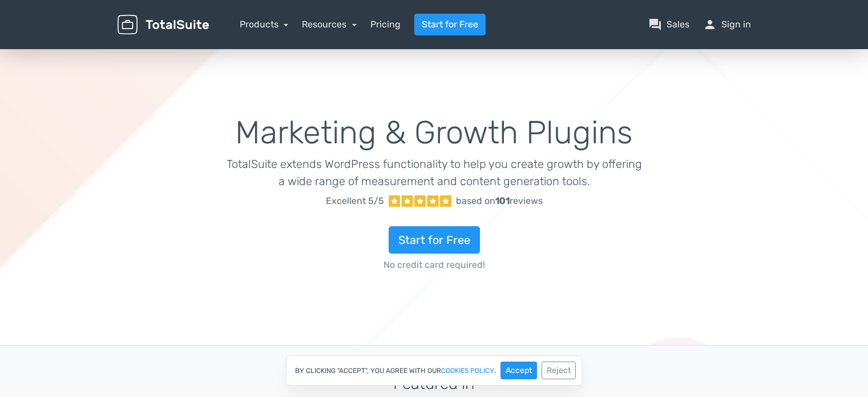 The image size is (868, 397). What do you see at coordinates (385, 24) in the screenshot?
I see `a: Pricing` at bounding box center [385, 24].